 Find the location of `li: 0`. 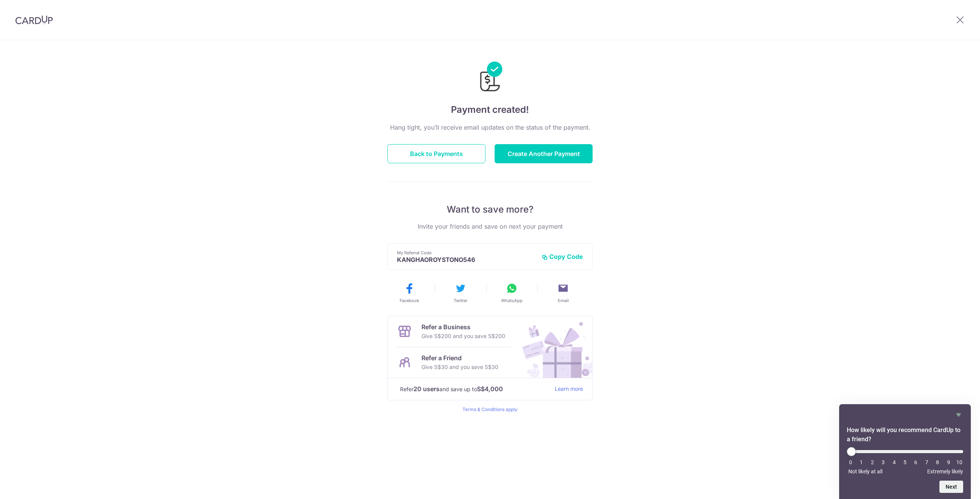

li: 0 is located at coordinates (850, 462).